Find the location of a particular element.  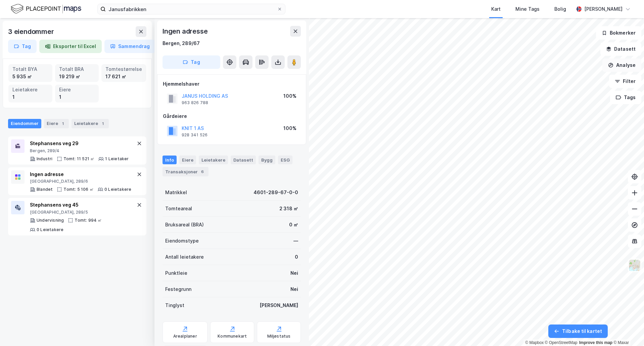

button: Datasett is located at coordinates (621, 49).